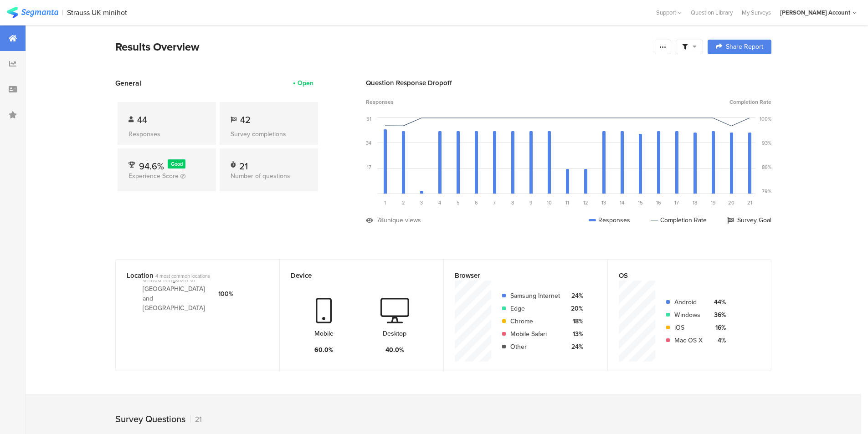 The image size is (868, 434). I want to click on div: 86%, so click(766, 167).